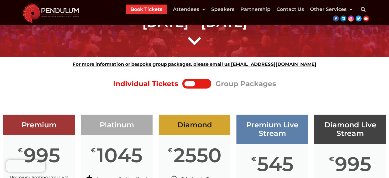 The height and width of the screenshot is (178, 389). I want to click on a: Attendees, so click(189, 9).